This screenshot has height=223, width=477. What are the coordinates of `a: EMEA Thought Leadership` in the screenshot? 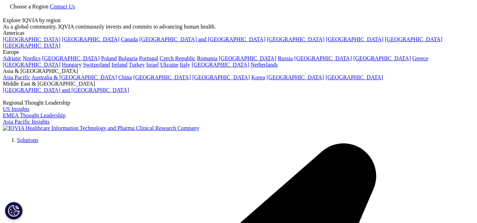 It's located at (34, 115).